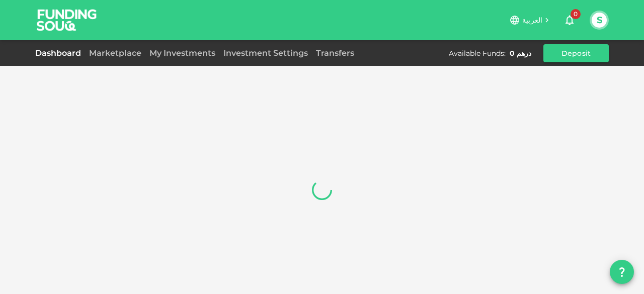 The width and height of the screenshot is (644, 294). What do you see at coordinates (265, 53) in the screenshot?
I see `a: Investment Settings` at bounding box center [265, 53].